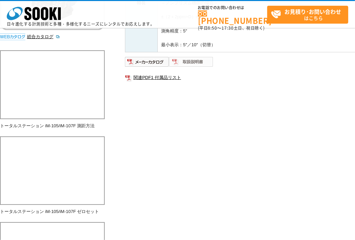 The height and width of the screenshot is (240, 355). What do you see at coordinates (191, 62) in the screenshot?
I see `img: 取扱説明書` at bounding box center [191, 62].